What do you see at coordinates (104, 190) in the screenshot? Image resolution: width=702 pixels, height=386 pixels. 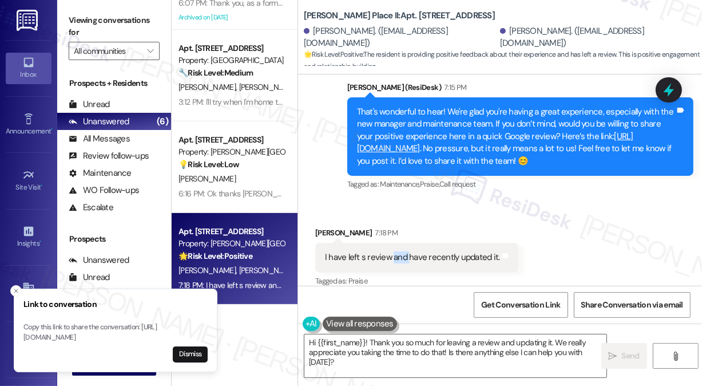 I see `div: WO Follow-ups` at bounding box center [104, 190].